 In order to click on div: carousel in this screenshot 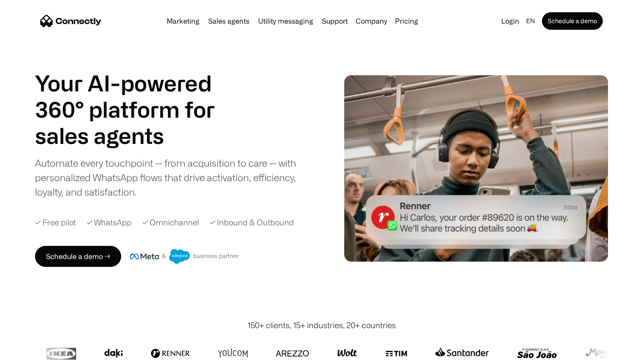, I will do `click(136, 136)`.